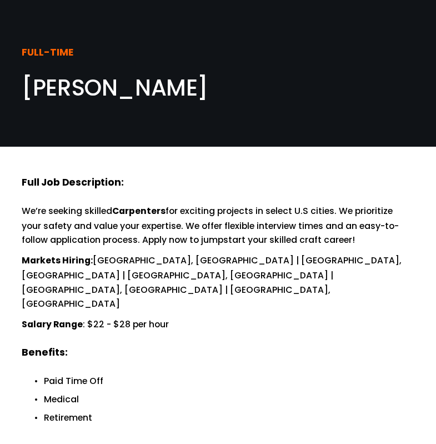 Image resolution: width=436 pixels, height=444 pixels. What do you see at coordinates (229, 381) in the screenshot?
I see `p: Paid Time Off` at bounding box center [229, 381].